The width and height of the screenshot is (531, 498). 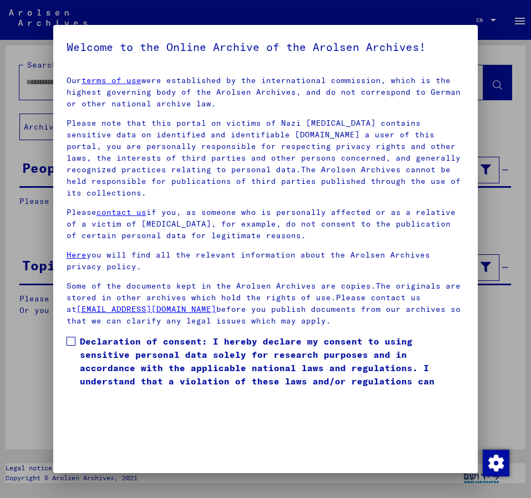 I want to click on a: terms of use, so click(x=111, y=80).